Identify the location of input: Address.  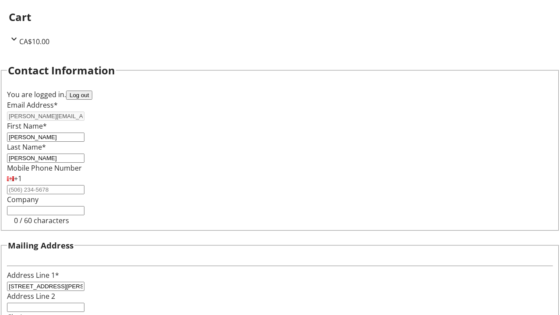
(46, 286).